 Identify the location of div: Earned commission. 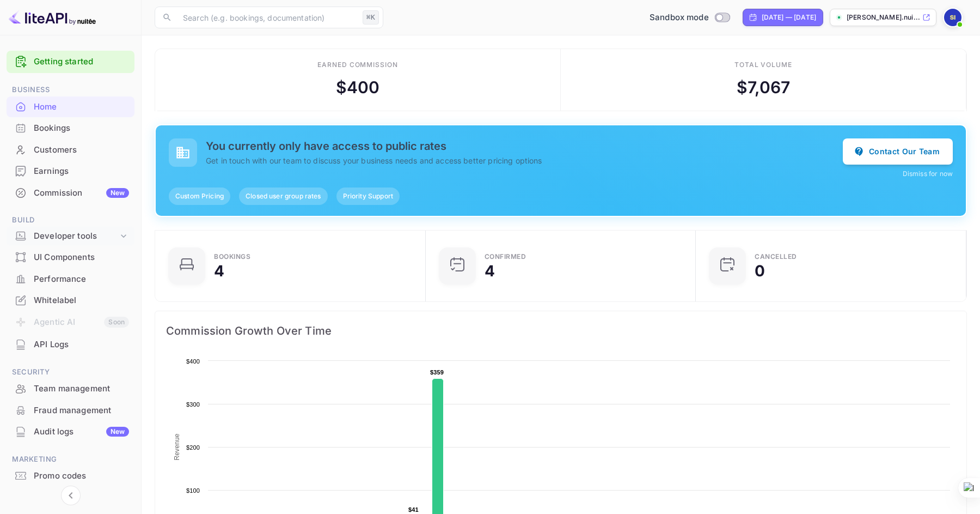
(357, 65).